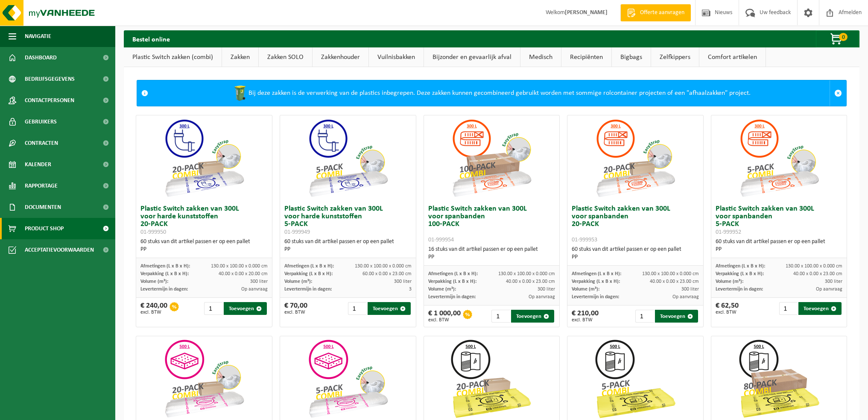  Describe the element at coordinates (727, 309) in the screenshot. I see `div: € 62,50` at that location.